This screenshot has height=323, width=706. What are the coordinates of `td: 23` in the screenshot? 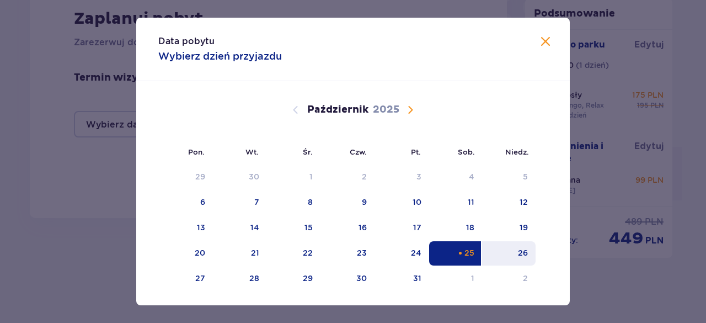 It's located at (348, 253).